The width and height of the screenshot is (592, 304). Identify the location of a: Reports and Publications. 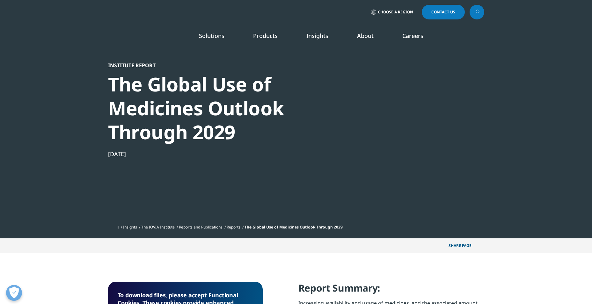
(200, 227).